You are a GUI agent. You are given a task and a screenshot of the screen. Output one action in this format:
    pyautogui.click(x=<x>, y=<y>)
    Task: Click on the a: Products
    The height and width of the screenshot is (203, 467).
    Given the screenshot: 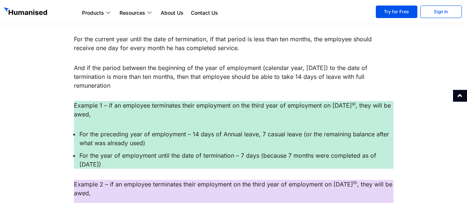 What is the action you would take?
    pyautogui.click(x=97, y=13)
    